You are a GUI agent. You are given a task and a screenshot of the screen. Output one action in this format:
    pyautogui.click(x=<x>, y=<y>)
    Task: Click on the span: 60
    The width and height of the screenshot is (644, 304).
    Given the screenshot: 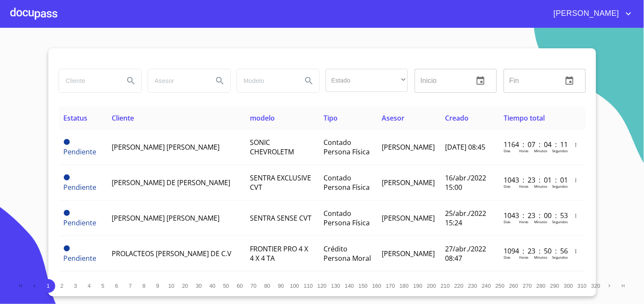 What is the action you would take?
    pyautogui.click(x=240, y=286)
    